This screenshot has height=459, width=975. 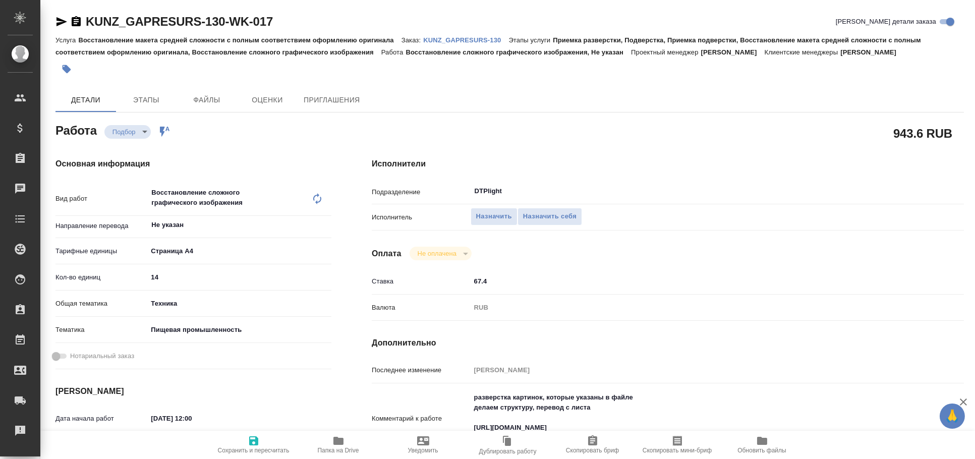 I want to click on button: Уведомить, so click(x=423, y=445).